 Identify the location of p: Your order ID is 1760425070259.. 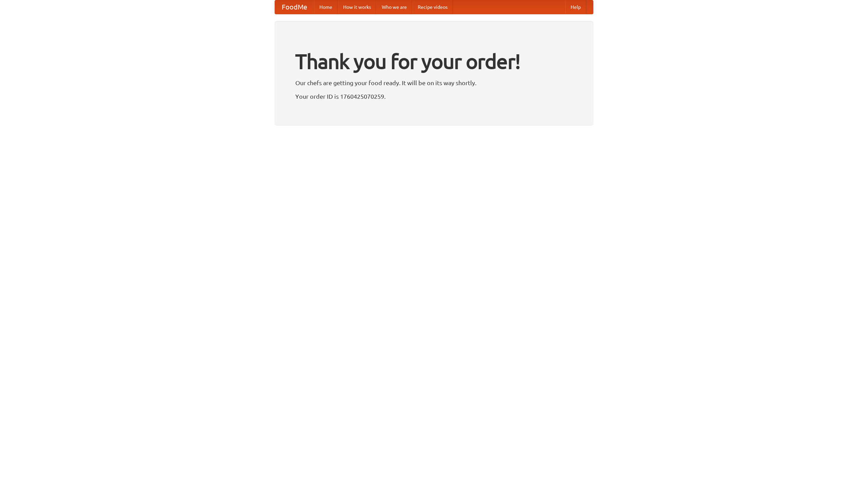
(434, 96).